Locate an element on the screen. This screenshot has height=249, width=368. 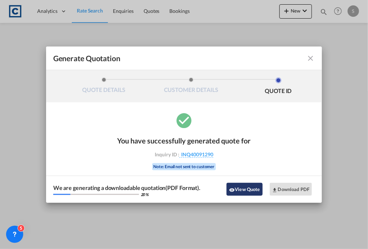
div: You have successfully generated quote for is located at coordinates (184, 140).